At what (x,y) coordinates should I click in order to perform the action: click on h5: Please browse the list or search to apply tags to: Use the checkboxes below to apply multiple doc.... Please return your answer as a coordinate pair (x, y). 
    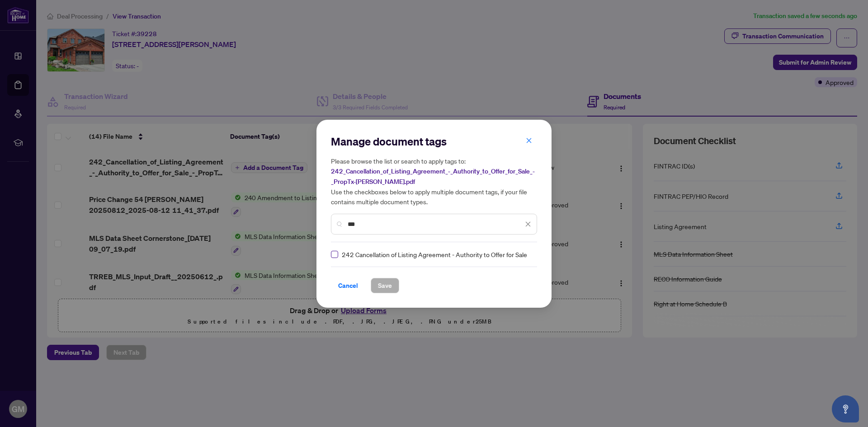
    Looking at the image, I should click on (434, 181).